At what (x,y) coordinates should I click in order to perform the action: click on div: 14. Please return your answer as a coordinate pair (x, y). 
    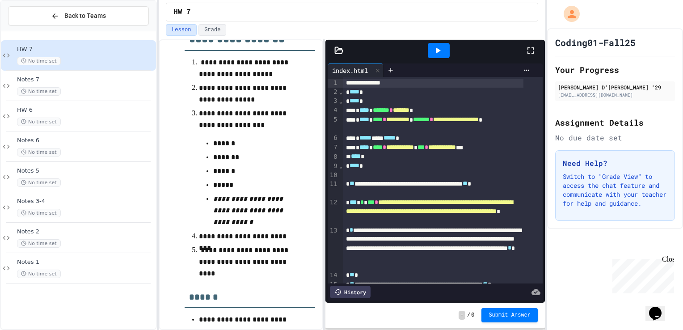
    Looking at the image, I should click on (333, 275).